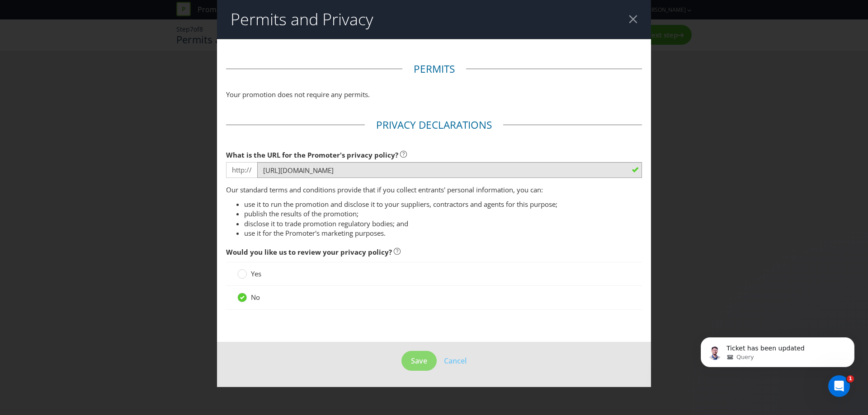 This screenshot has height=415, width=868. I want to click on p: Our standard terms and conditions provide that if you collect entrants' personal information, you..., so click(434, 189).